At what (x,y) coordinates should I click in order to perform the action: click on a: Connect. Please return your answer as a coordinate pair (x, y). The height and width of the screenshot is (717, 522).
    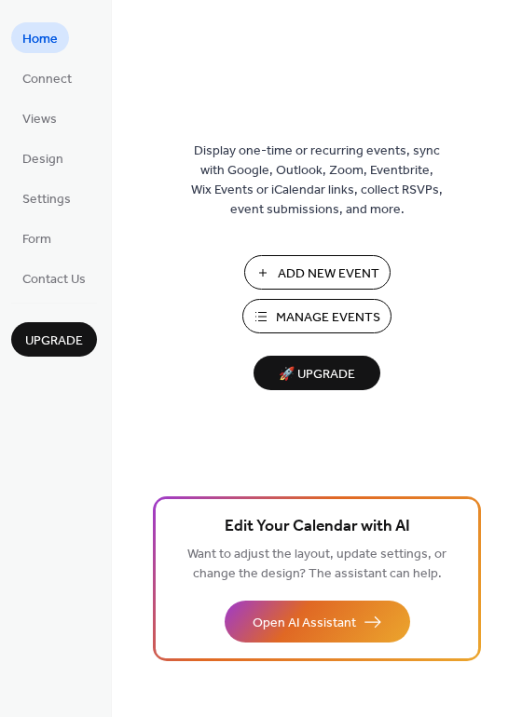
    Looking at the image, I should click on (47, 77).